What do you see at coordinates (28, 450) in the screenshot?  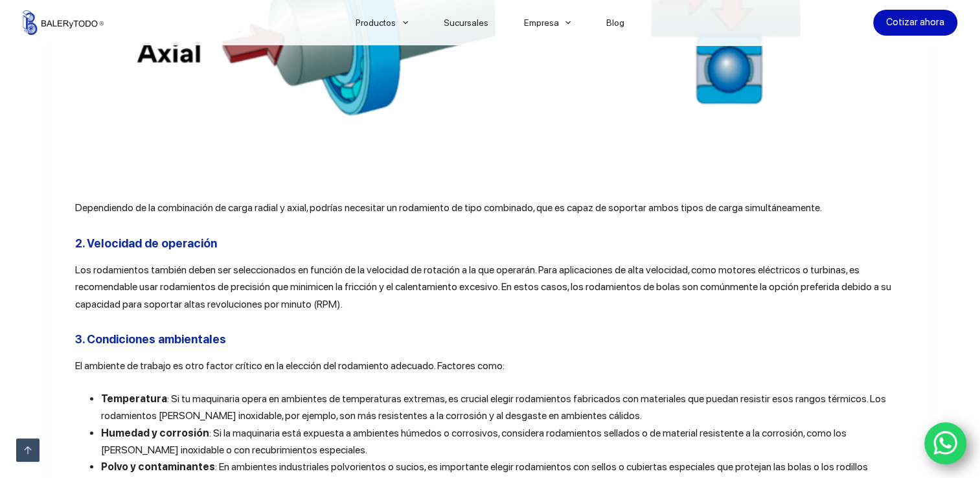 I see `a: Ir arriba` at bounding box center [28, 450].